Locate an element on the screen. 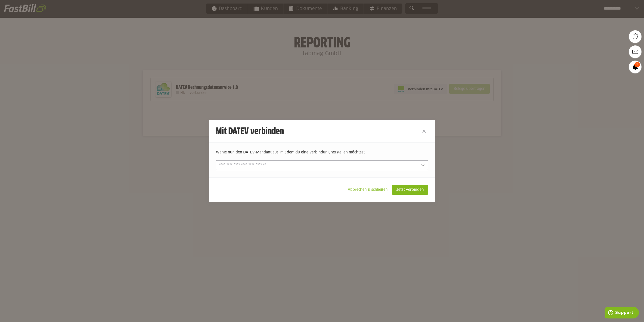 This screenshot has width=644, height=322. sl-button: Abbrechen & schließen is located at coordinates (367, 190).